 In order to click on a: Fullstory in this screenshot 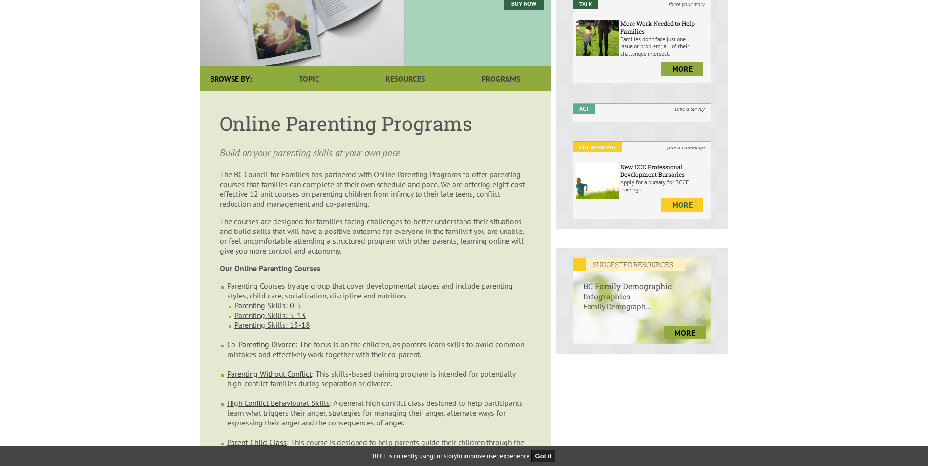, I will do `click(445, 456)`.